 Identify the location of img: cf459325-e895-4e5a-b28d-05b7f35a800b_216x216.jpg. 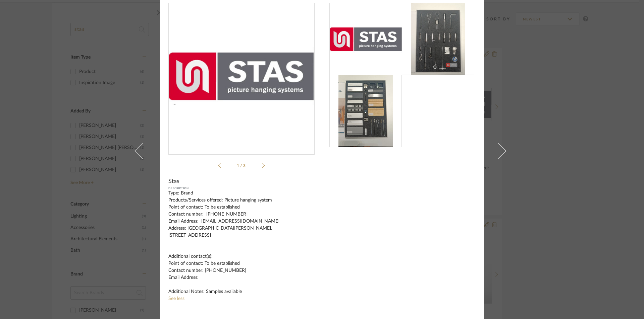
(438, 39).